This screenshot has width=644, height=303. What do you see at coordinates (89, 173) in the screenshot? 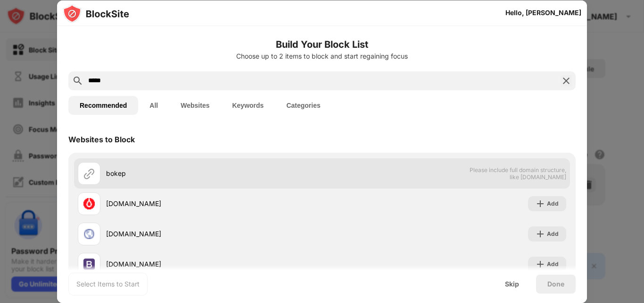
I see `img: url.svg` at bounding box center [89, 173].